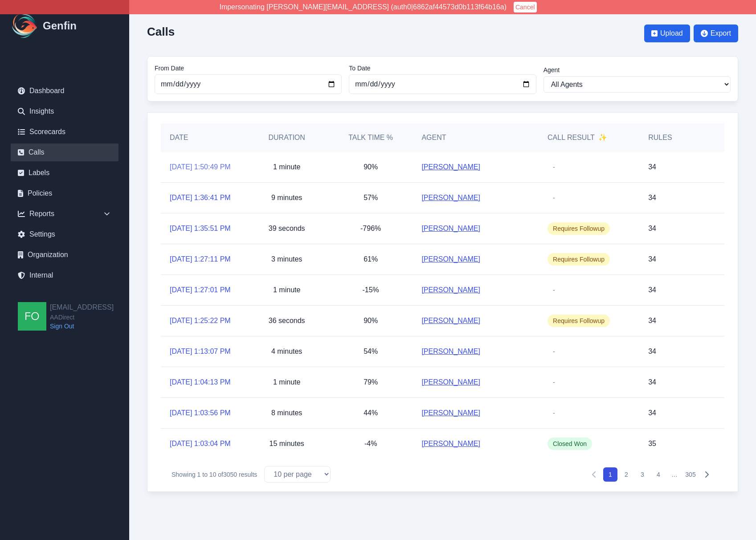 The width and height of the screenshot is (756, 540). What do you see at coordinates (371, 229) in the screenshot?
I see `p: -796%` at bounding box center [371, 229].